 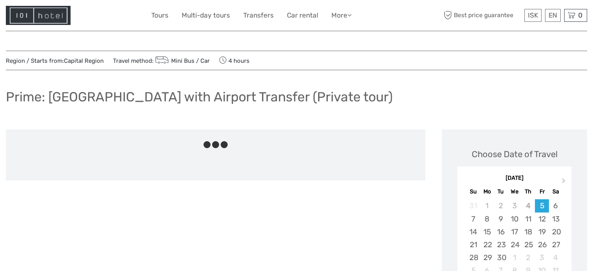 What do you see at coordinates (580, 15) in the screenshot?
I see `span: 0` at bounding box center [580, 15].